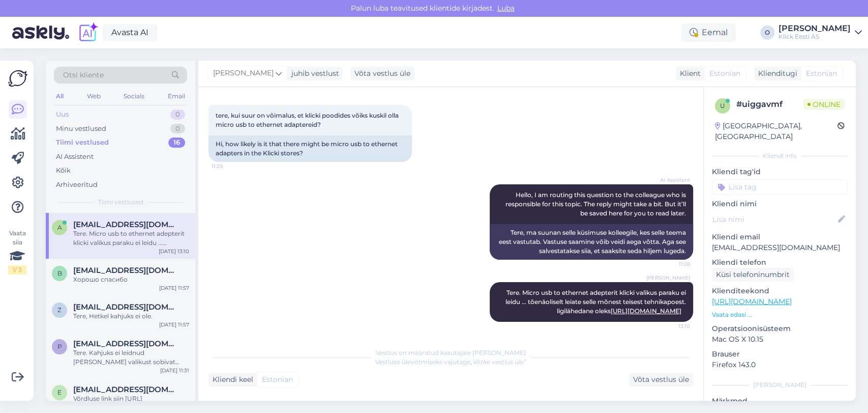 The height and width of the screenshot is (413, 868). Describe the element at coordinates (709, 33) in the screenshot. I see `div: Eemal` at that location.